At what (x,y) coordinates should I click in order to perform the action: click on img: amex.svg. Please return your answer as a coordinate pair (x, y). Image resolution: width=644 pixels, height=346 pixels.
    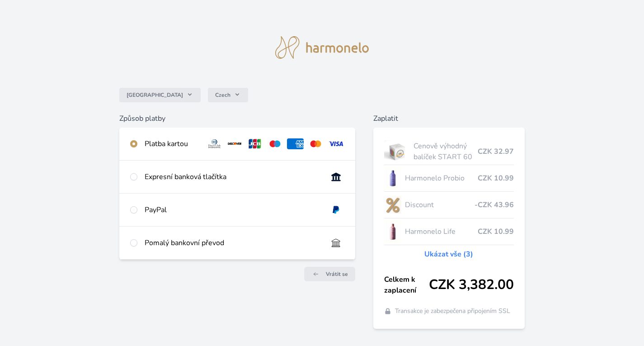
    Looking at the image, I should click on (295, 144).